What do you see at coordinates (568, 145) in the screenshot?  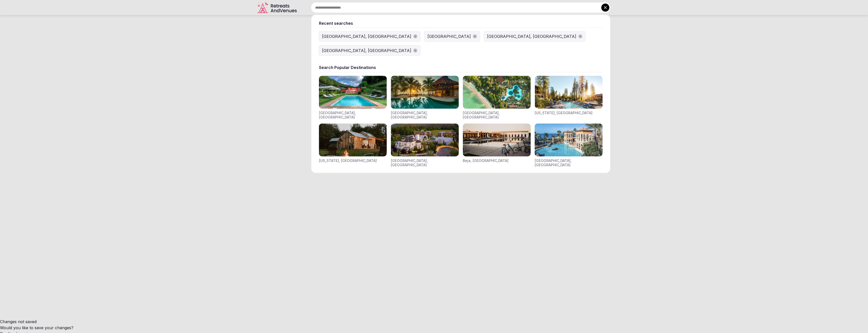 I see `div: Visit venues for Canarias, Spain` at bounding box center [568, 145].